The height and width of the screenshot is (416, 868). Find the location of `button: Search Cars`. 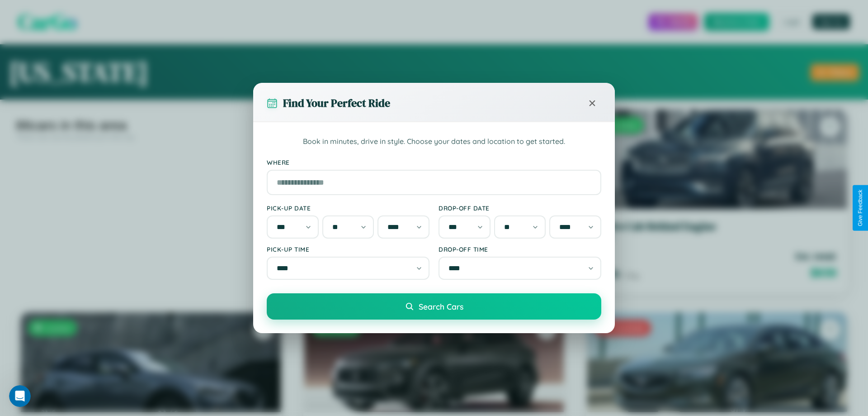

button: Search Cars is located at coordinates (434, 306).